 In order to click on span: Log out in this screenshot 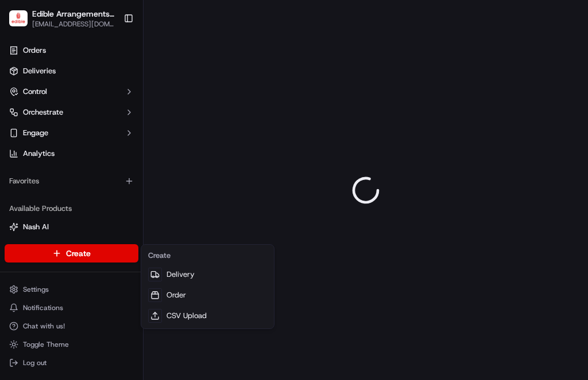, I will do `click(35, 363)`.